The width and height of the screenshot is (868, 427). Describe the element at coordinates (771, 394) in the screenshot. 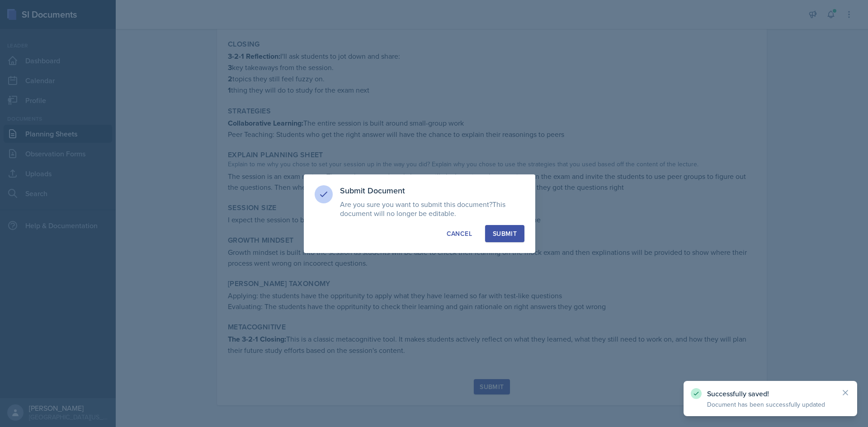

I see `p: Successfully saved!` at that location.